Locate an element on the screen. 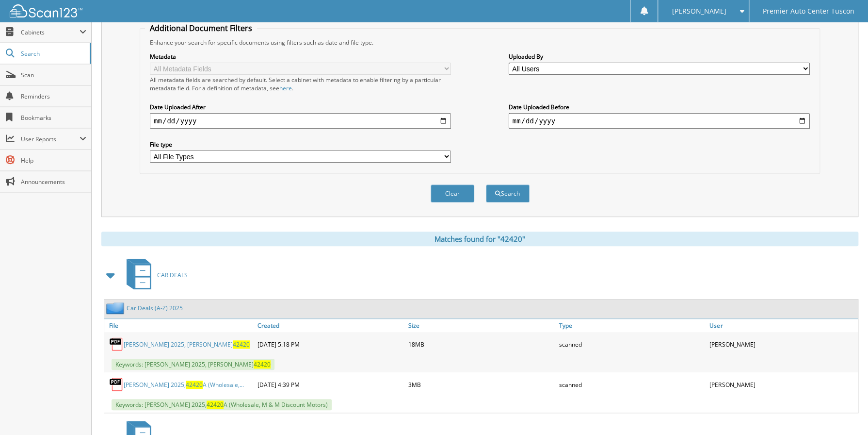 This screenshot has height=435, width=868. a: User is located at coordinates (782, 325).